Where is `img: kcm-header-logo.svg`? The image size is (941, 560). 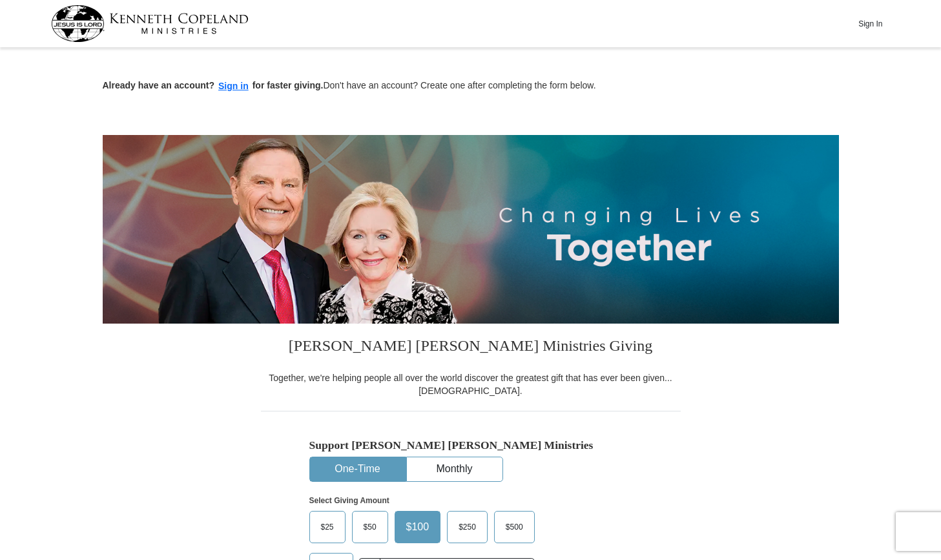 img: kcm-header-logo.svg is located at coordinates (150, 23).